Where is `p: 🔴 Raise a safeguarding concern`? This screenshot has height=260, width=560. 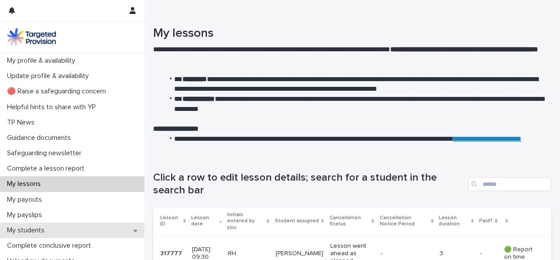 p: 🔴 Raise a safeguarding concern is located at coordinates (58, 91).